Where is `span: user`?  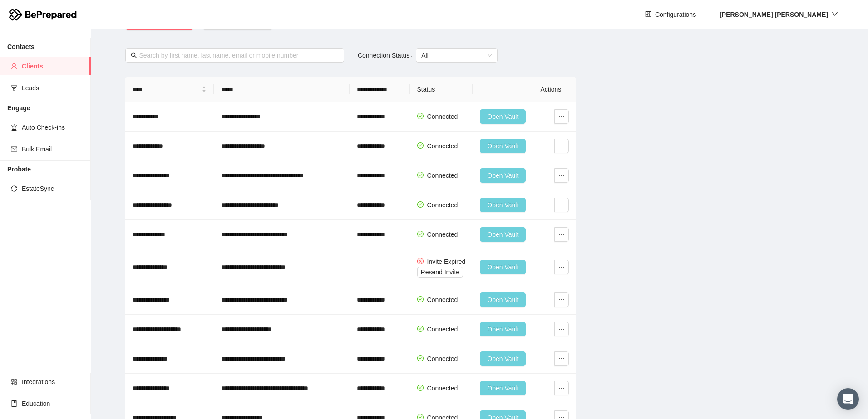 span: user is located at coordinates (14, 66).